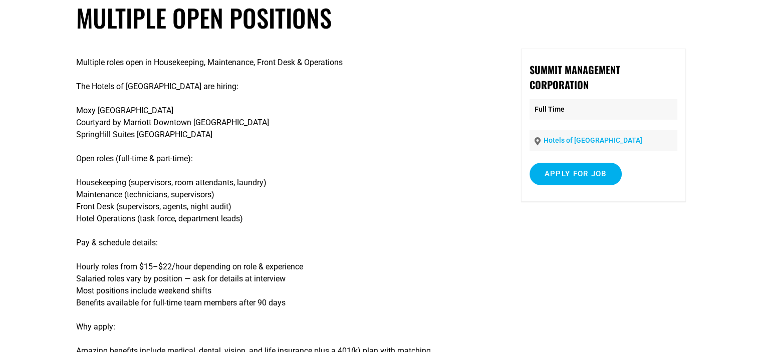  I want to click on h1: Multiple Open Positions, so click(381, 18).